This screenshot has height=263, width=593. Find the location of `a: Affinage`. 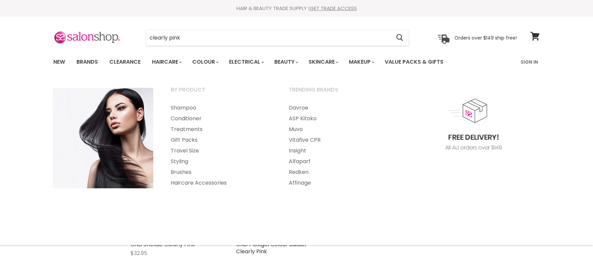

a: Affinage is located at coordinates (339, 183).